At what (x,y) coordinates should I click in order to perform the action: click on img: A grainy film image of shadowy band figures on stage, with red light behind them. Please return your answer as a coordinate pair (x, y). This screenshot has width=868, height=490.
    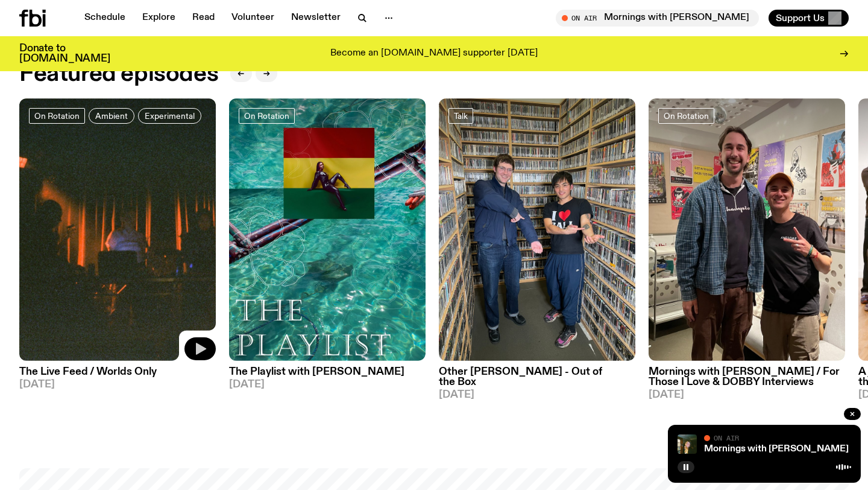
    Looking at the image, I should click on (117, 229).